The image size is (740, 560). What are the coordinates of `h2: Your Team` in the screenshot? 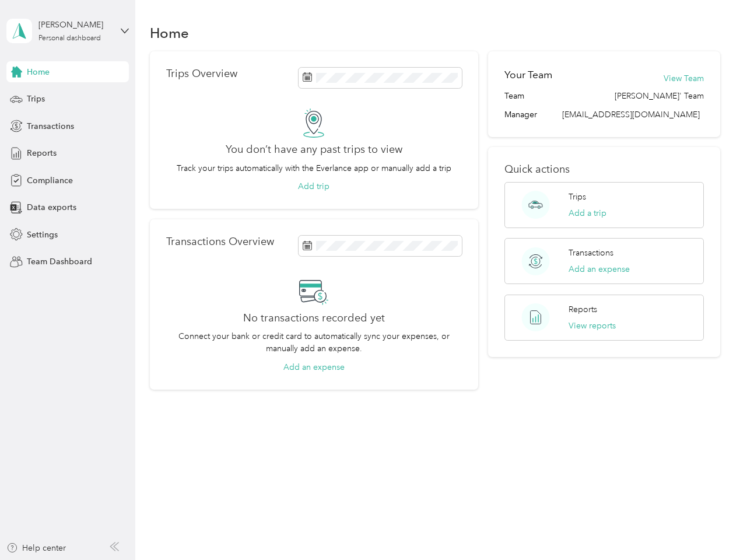 It's located at (529, 75).